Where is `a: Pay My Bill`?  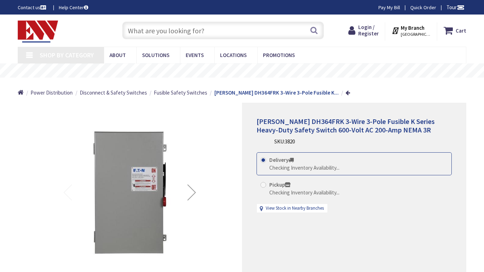 a: Pay My Bill is located at coordinates (389, 7).